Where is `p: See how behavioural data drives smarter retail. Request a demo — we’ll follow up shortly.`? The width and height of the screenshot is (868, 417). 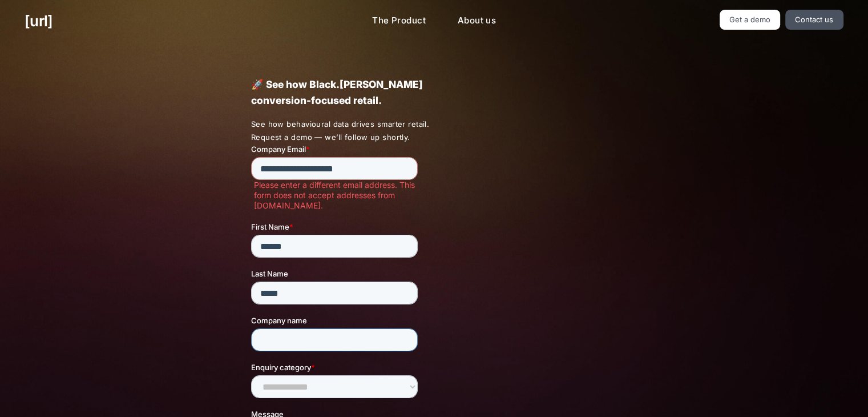 p: See how behavioural data drives smarter retail. Request a demo — we’ll follow up shortly. is located at coordinates (353, 131).